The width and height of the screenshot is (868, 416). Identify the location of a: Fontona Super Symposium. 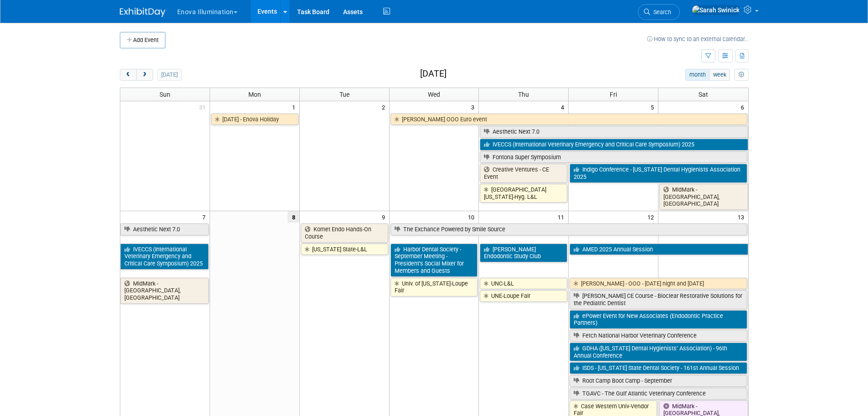
(613, 157).